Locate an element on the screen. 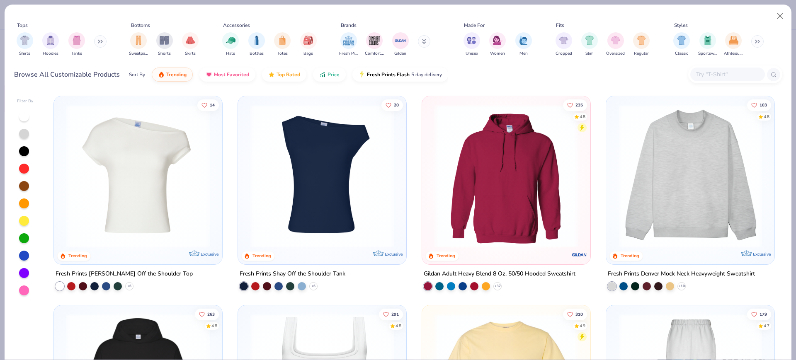 The height and width of the screenshot is (360, 796). img: Totes Image is located at coordinates (282, 40).